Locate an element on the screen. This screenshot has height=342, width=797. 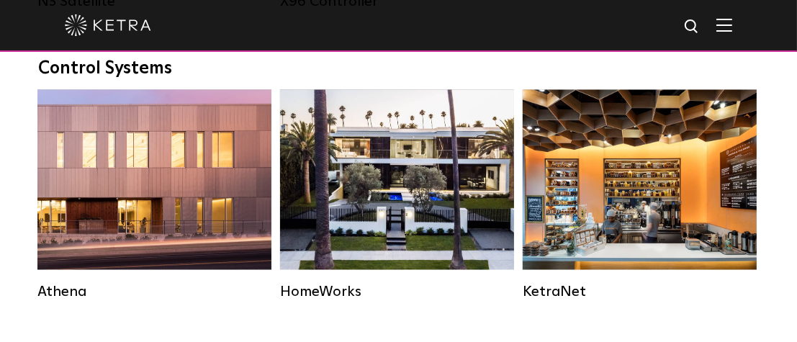
a: KetraNet Legacy System is located at coordinates (639, 195).